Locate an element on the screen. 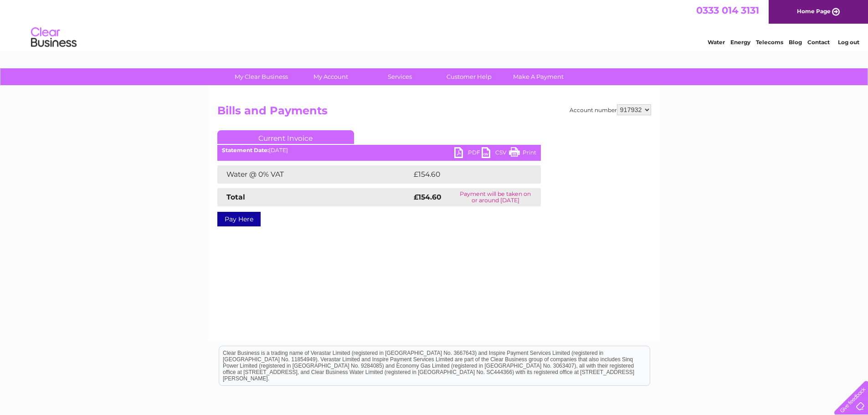 This screenshot has width=868, height=415. a: PDF is located at coordinates (467, 154).